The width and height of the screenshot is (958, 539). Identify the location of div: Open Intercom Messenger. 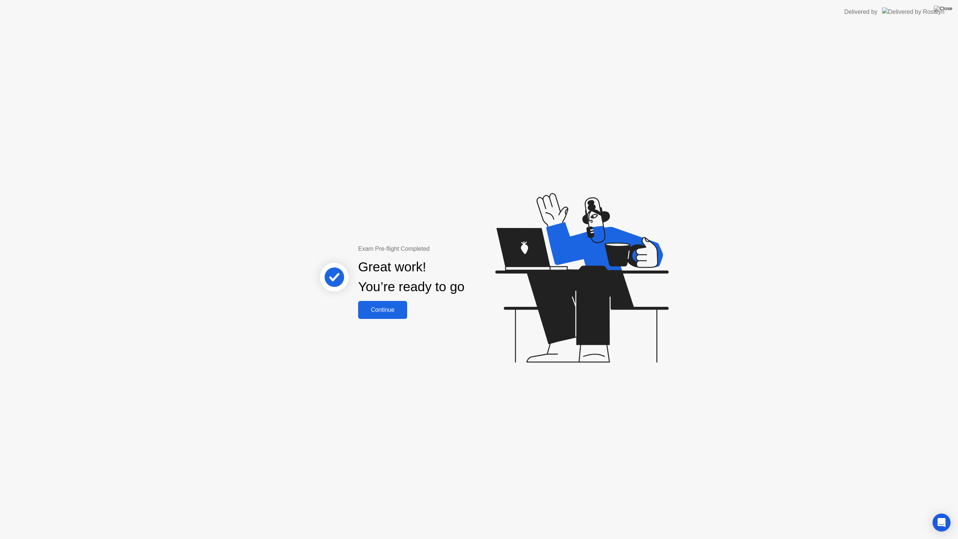
(941, 522).